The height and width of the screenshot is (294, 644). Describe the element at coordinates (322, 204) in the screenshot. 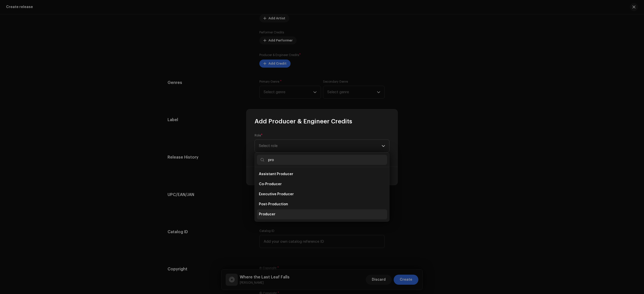

I see `ul: Option List` at that location.